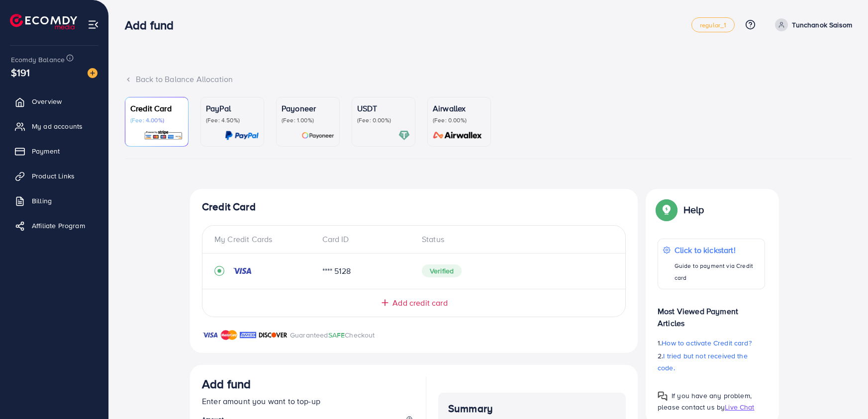 The height and width of the screenshot is (419, 868). I want to click on span: My ad accounts, so click(57, 126).